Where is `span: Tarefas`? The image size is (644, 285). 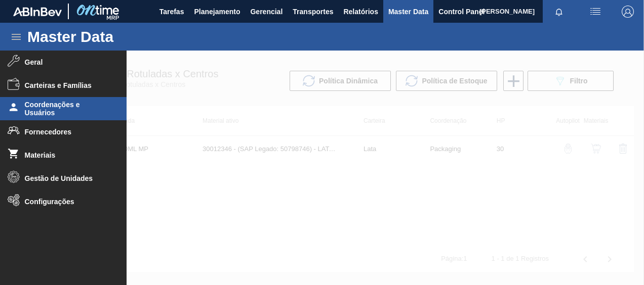 span: Tarefas is located at coordinates (172, 11).